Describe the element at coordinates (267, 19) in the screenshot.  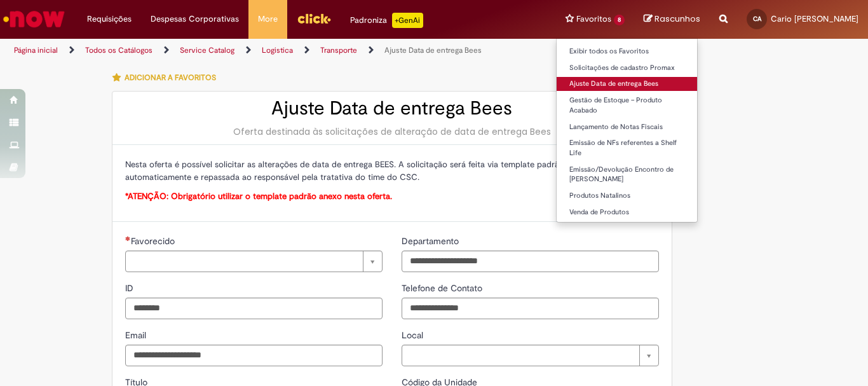
I see `span: More` at that location.